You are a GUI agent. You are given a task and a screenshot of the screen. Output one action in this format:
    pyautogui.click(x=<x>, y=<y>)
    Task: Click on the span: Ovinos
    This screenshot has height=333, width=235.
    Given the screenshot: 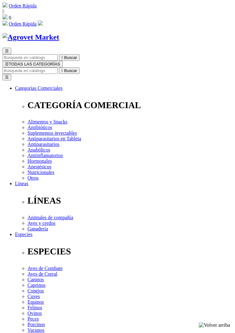 What is the action you would take?
    pyautogui.click(x=35, y=314)
    